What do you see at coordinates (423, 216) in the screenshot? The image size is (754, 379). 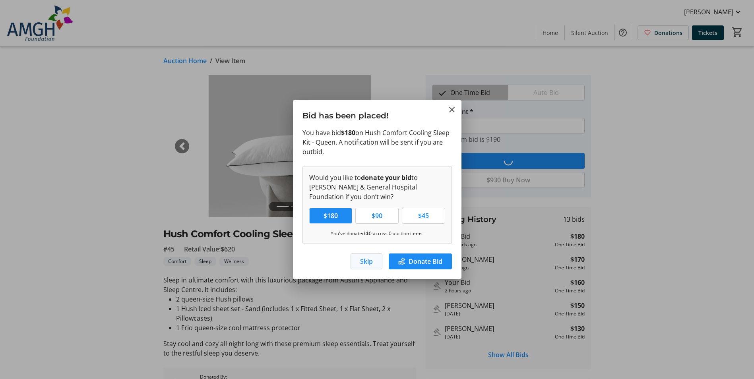 I see `span: $45` at bounding box center [423, 216].